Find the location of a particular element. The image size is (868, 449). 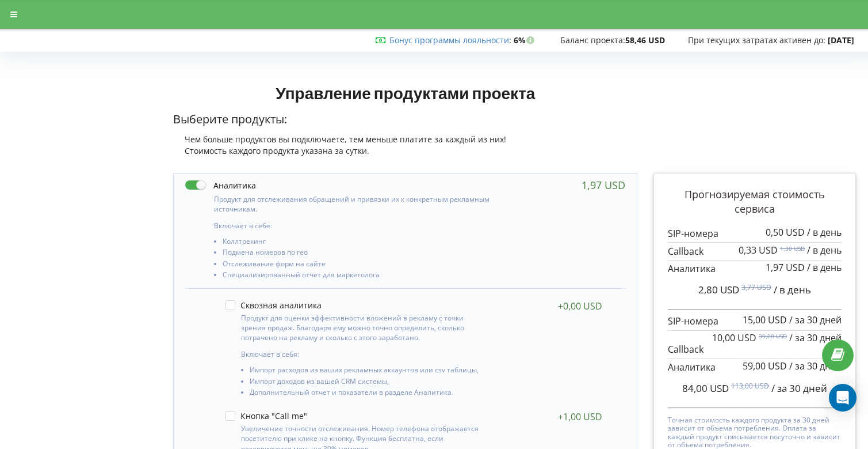

sup: 3,77 USD is located at coordinates (757, 287).